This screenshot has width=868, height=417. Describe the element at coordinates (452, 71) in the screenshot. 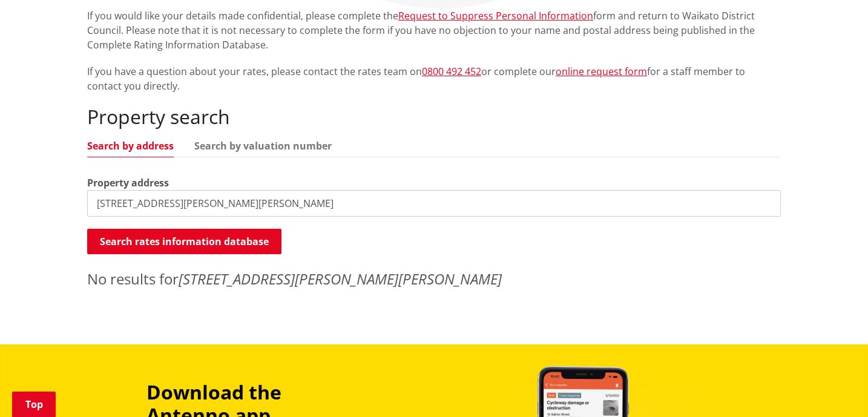

I see `a: 0800 492 452` at that location.